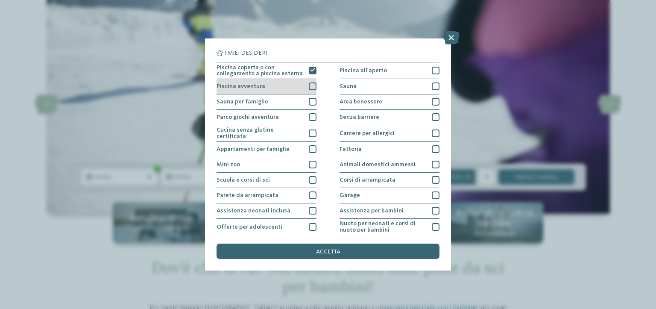 This screenshot has height=309, width=656. I want to click on span: Nuoto per neonati e corsi di nuoto per bambini, so click(383, 226).